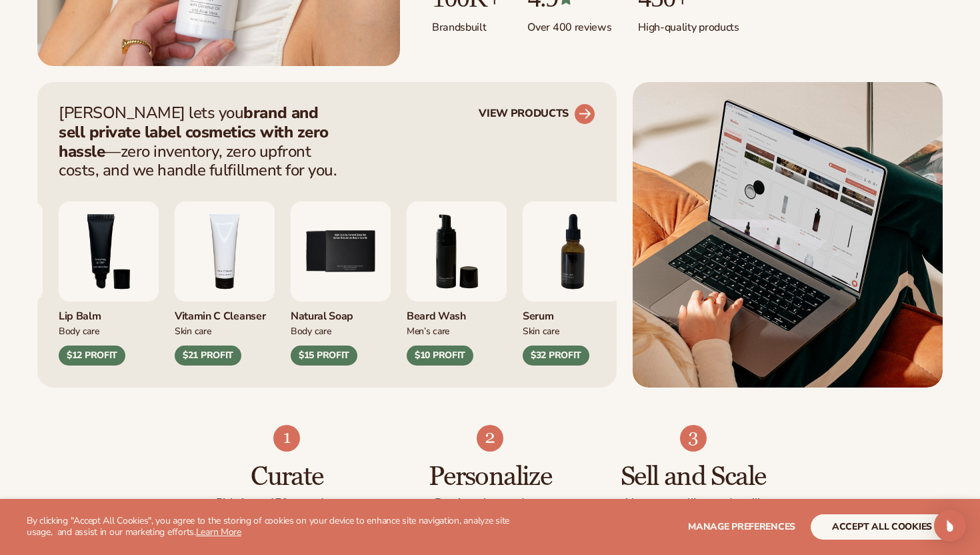  Describe the element at coordinates (341, 283) in the screenshot. I see `div: 5 / 9` at that location.